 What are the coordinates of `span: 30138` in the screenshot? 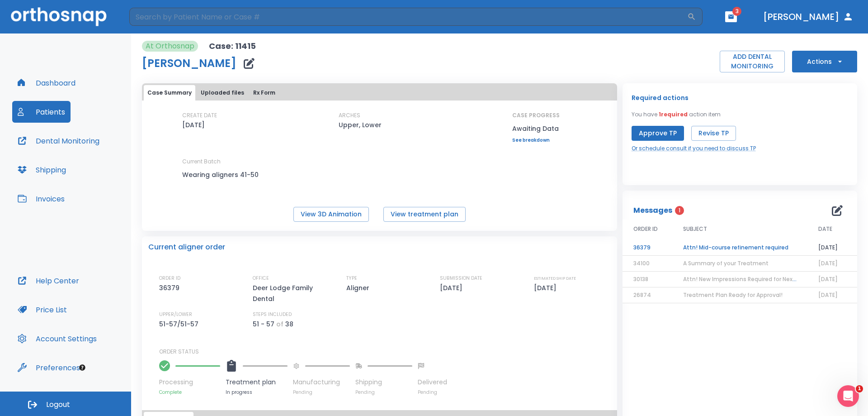 It's located at (641, 279).